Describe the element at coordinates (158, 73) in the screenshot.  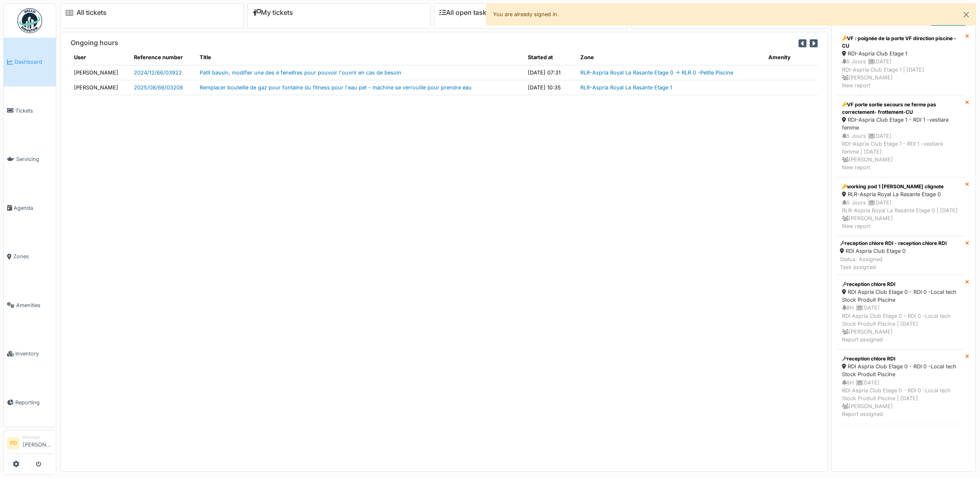
I see `a: 2024/12/66/03922` at that location.